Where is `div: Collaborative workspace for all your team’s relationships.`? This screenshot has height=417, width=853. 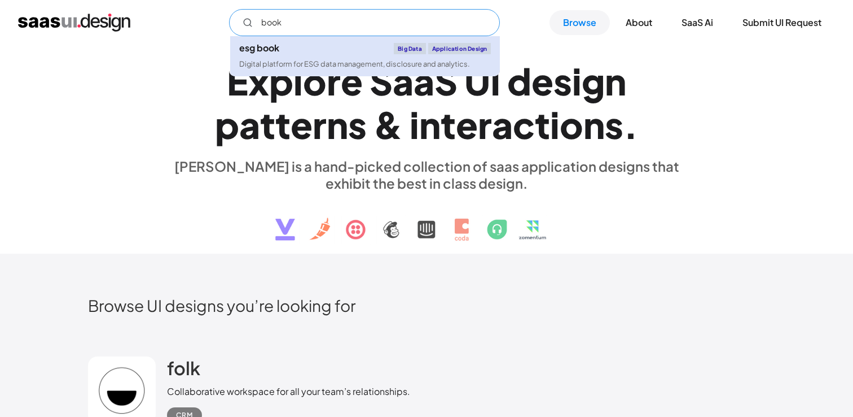
div: Collaborative workspace for all your team’s relationships. is located at coordinates (288, 391).